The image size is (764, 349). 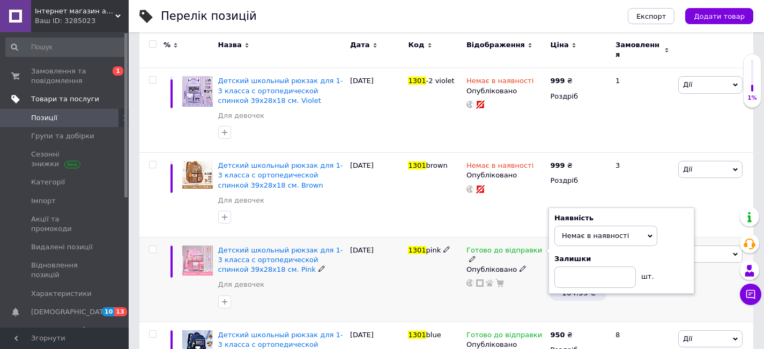 I want to click on span: Характеристики, so click(x=61, y=294).